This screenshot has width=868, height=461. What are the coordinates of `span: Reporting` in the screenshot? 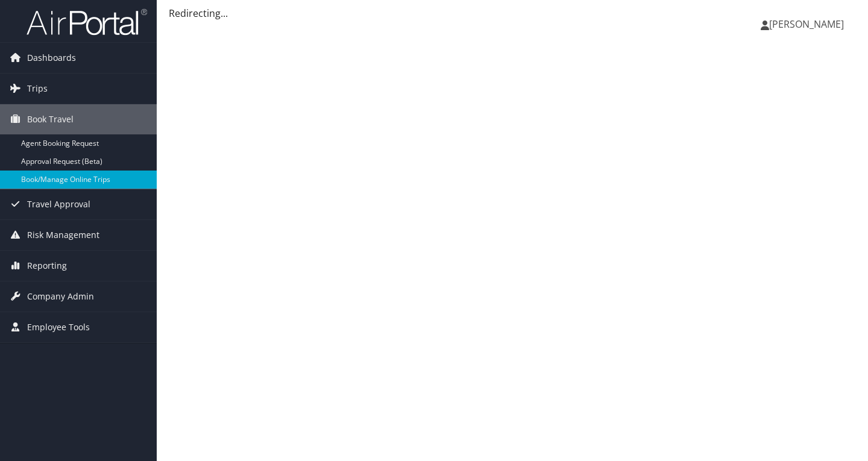 It's located at (47, 266).